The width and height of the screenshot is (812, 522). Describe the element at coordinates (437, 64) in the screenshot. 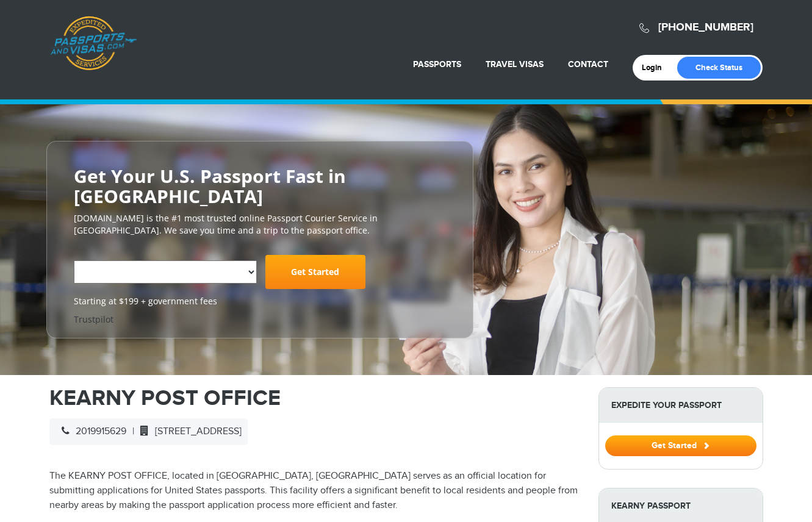

I see `a: Passports` at that location.